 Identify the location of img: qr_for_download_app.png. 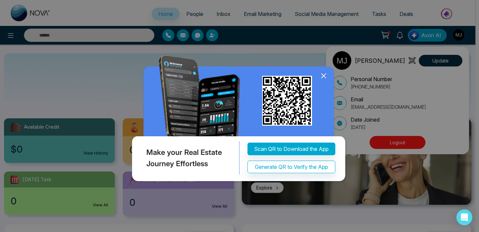
(287, 101).